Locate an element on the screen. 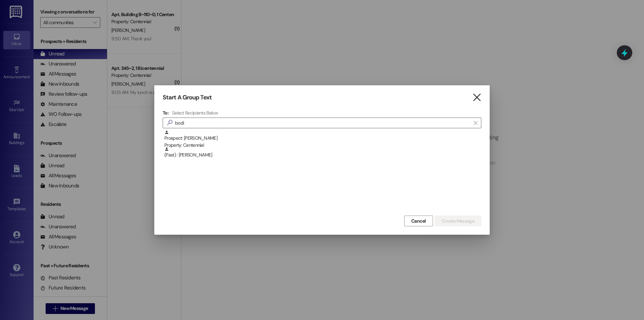  button: Create Message is located at coordinates (458, 221).